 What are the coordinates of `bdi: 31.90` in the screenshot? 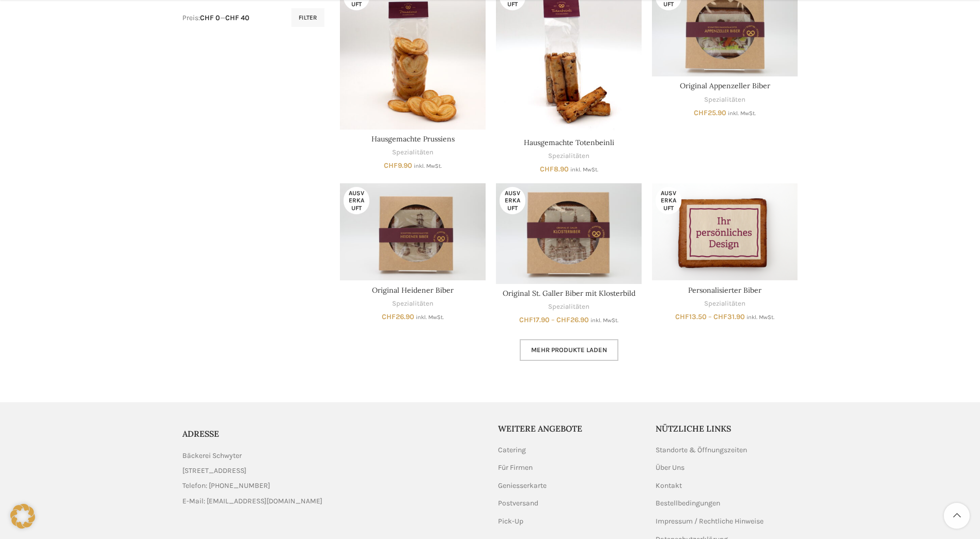 It's located at (729, 316).